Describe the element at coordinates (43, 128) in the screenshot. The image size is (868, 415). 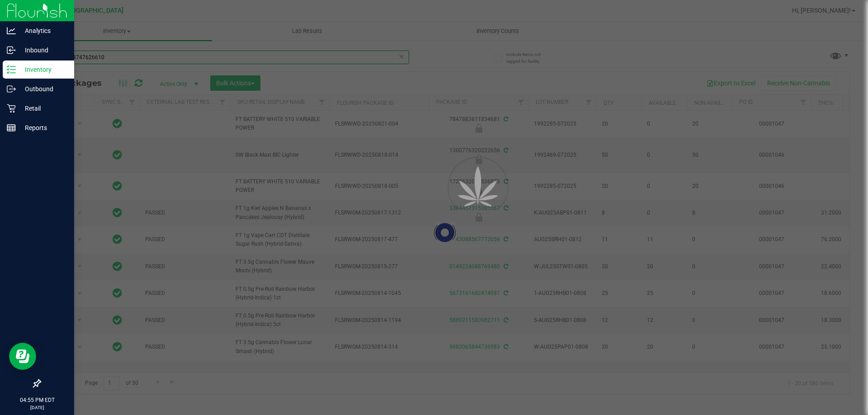
I see `p: Reports` at that location.